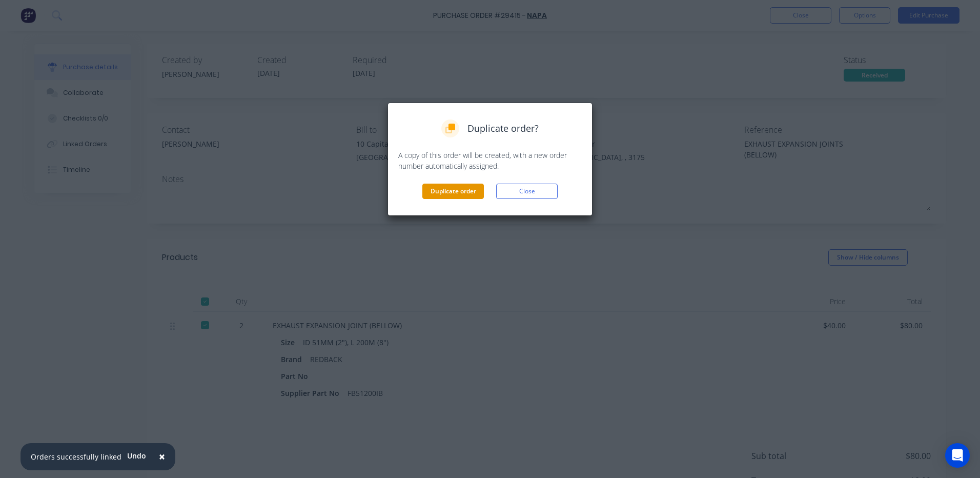  What do you see at coordinates (76, 456) in the screenshot?
I see `div: Orders successfully linked` at bounding box center [76, 456].